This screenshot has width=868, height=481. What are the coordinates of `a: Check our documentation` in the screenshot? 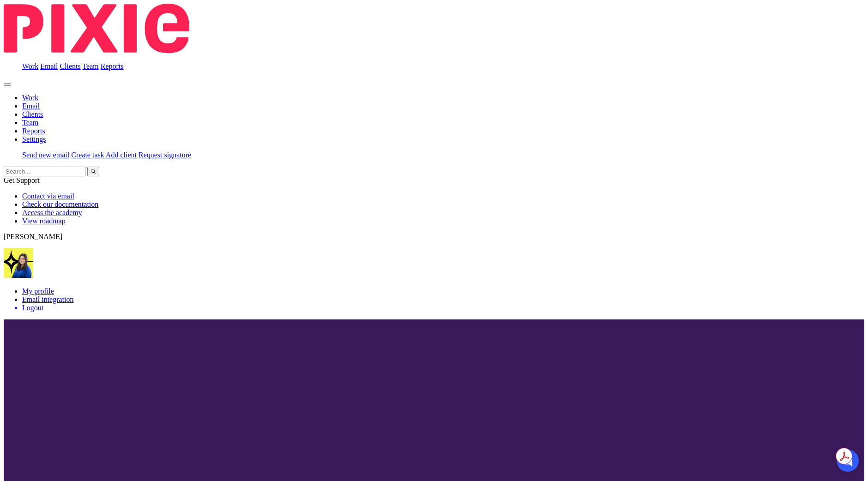 It's located at (60, 204).